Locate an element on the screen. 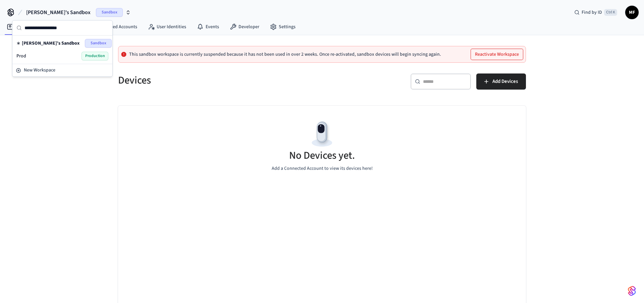 The image size is (644, 303). div: Suggestions is located at coordinates (62, 49).